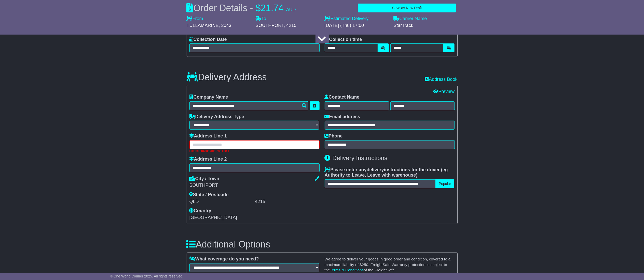 This screenshot has height=280, width=644. What do you see at coordinates (342, 117) in the screenshot?
I see `label: Email address` at bounding box center [342, 117].